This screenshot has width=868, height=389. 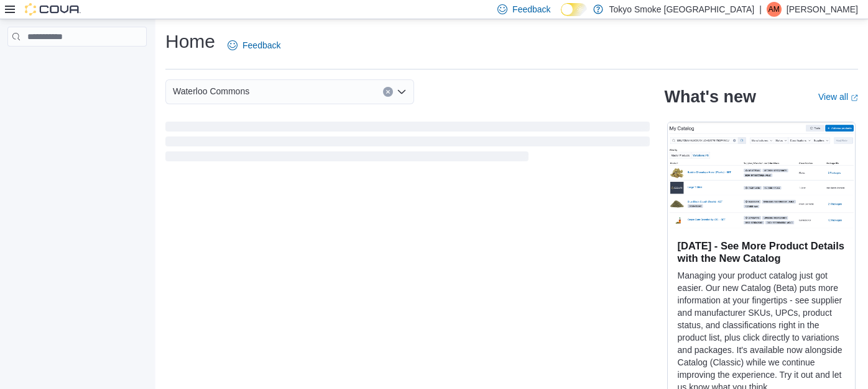 I want to click on nav: Complex example, so click(x=77, y=64).